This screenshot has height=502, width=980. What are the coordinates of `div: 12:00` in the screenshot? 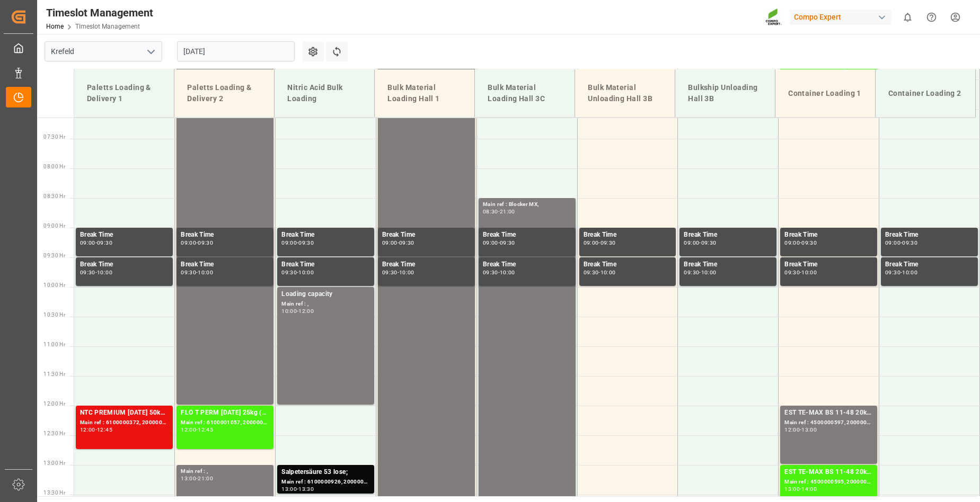 It's located at (306, 311).